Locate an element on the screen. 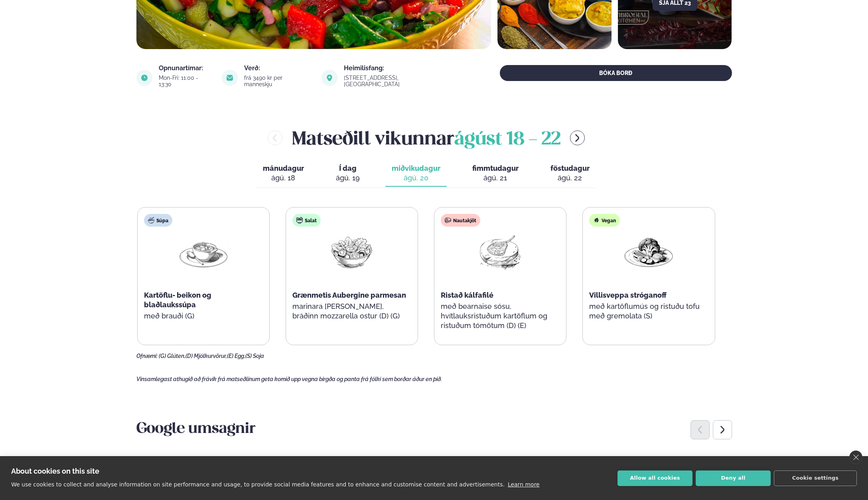 The image size is (868, 500). div: Next slide is located at coordinates (722, 430).